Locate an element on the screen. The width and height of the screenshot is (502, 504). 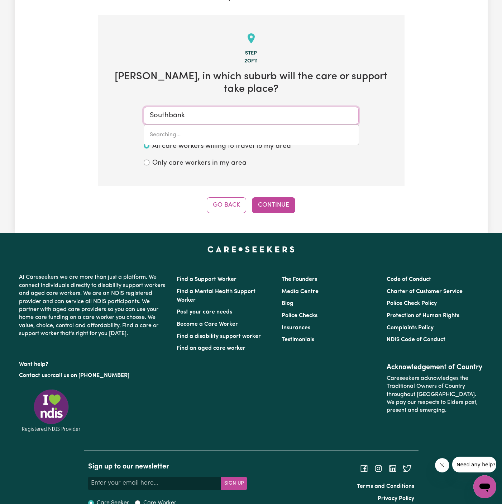
a: Blog is located at coordinates (288, 303).